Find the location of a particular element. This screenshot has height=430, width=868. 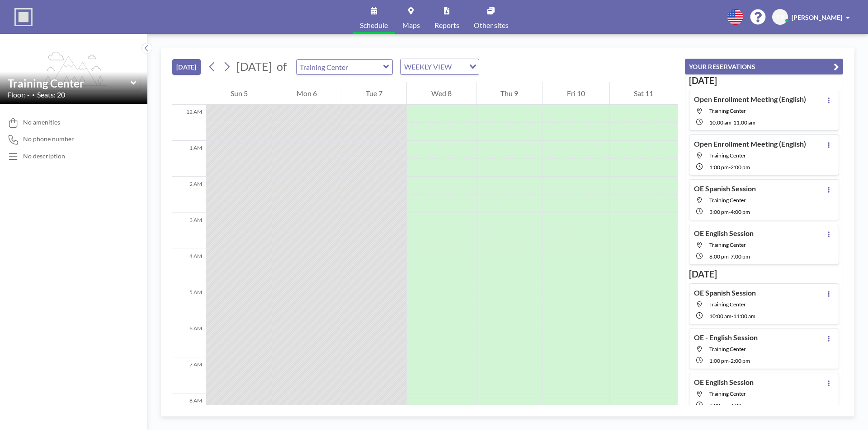

span: Seats: 20 is located at coordinates (51, 95).